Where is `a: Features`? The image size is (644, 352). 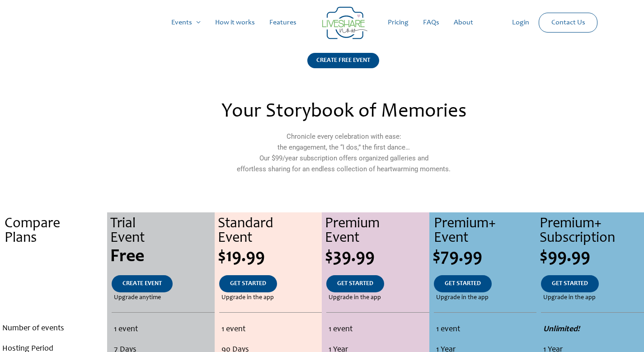
a: Features is located at coordinates (283, 23).